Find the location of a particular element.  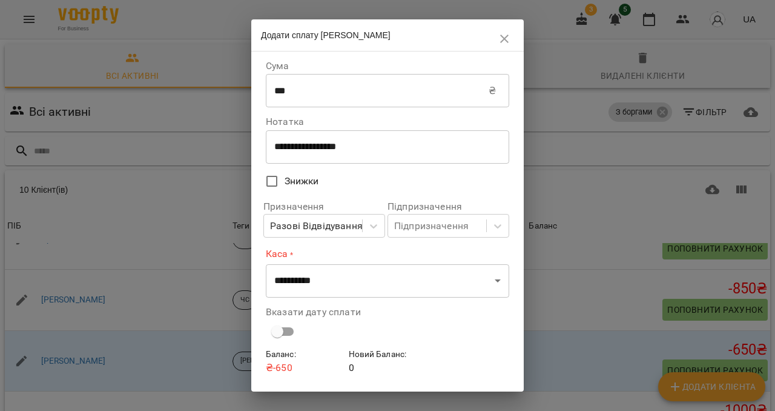

label: Вказати дату сплати is located at coordinates (388, 312).